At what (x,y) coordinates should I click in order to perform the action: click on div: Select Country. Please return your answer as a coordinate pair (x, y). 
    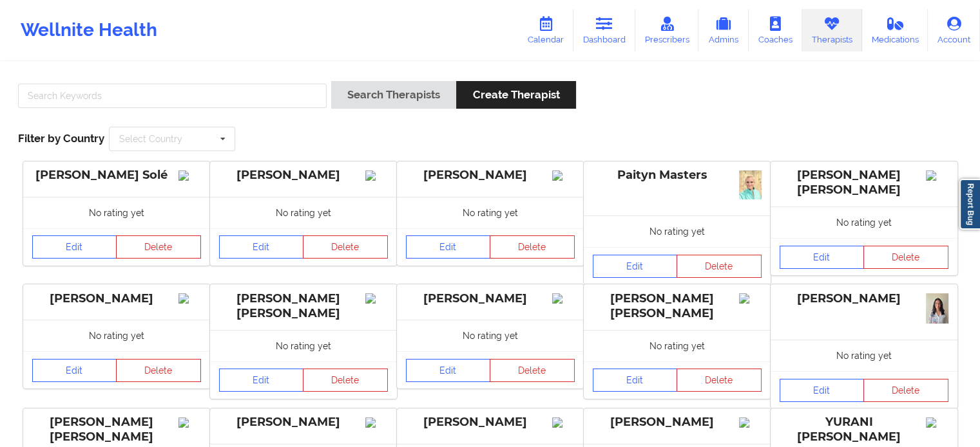
    Looking at the image, I should click on (151, 139).